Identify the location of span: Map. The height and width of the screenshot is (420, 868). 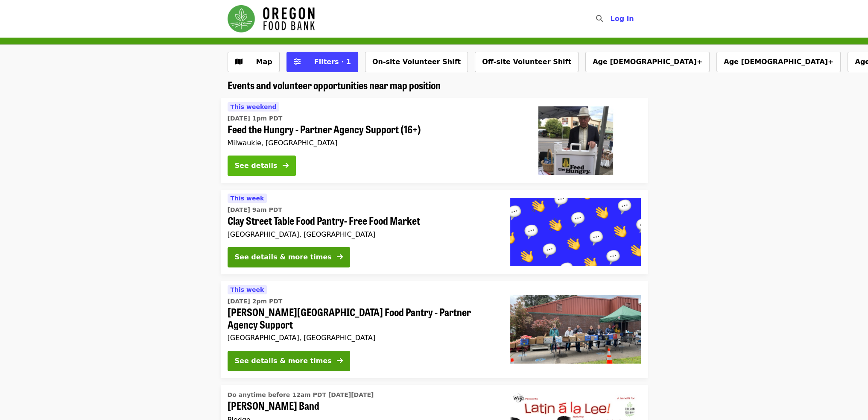
(264, 61).